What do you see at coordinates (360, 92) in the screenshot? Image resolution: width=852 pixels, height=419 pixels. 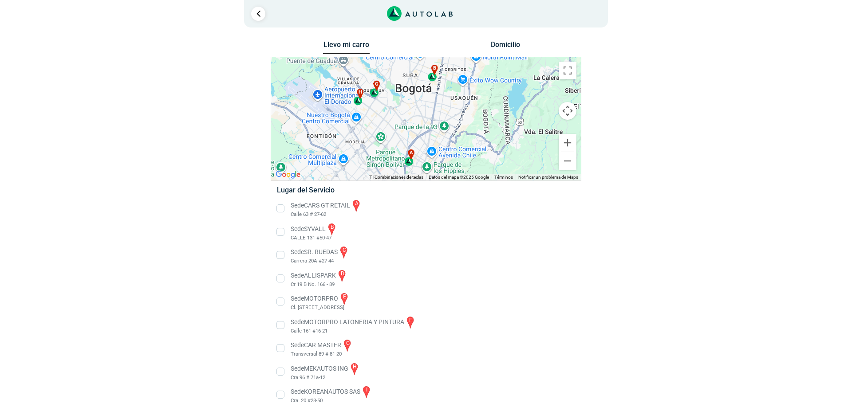 I see `span: h` at bounding box center [360, 92].